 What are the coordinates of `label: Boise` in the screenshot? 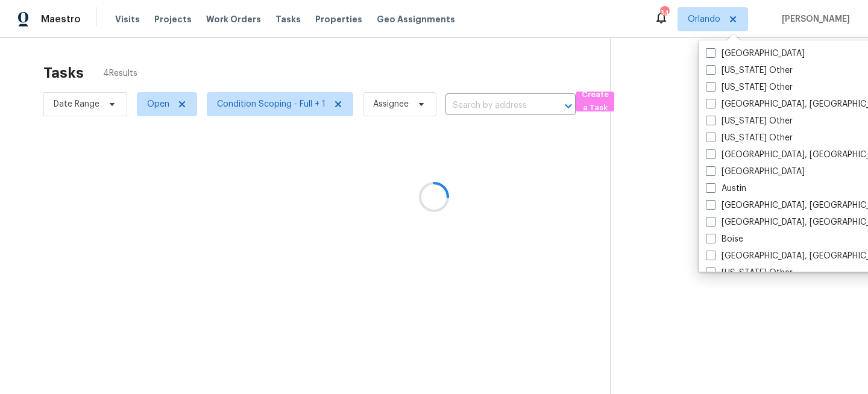 It's located at (725, 239).